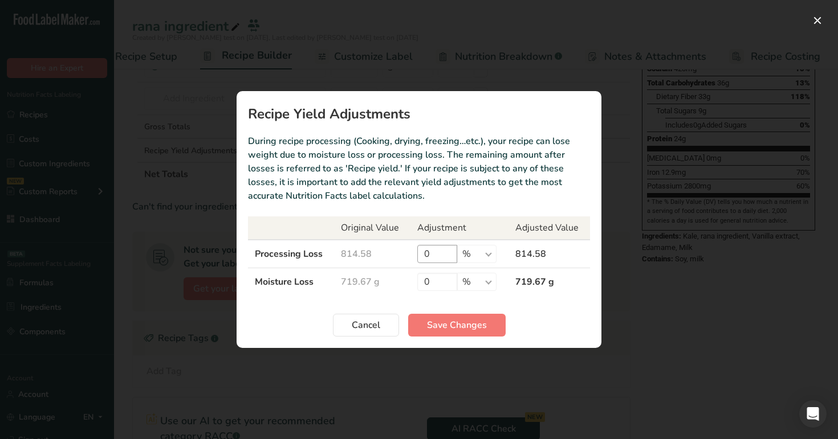 This screenshot has height=439, width=838. Describe the element at coordinates (456, 325) in the screenshot. I see `button: Save Changes` at that location.